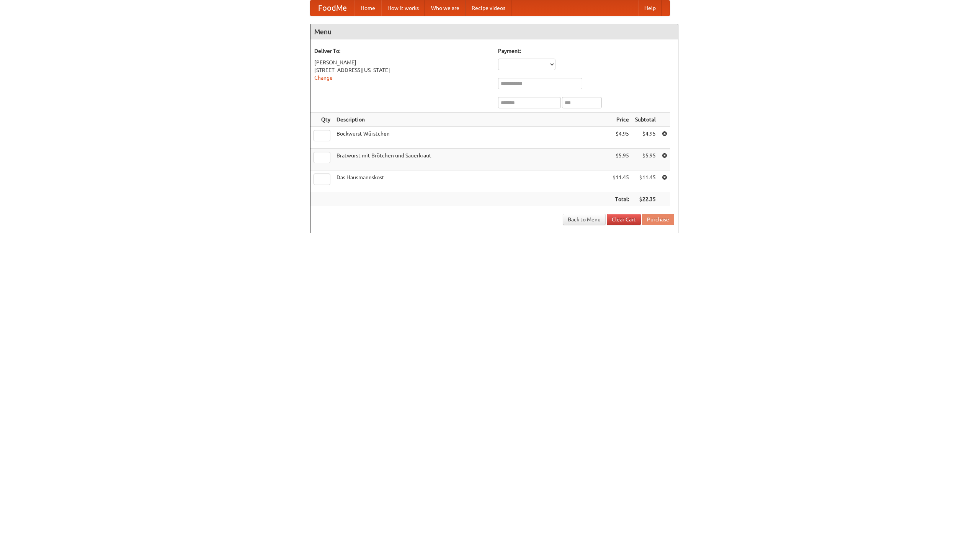 This screenshot has height=542, width=980. Describe the element at coordinates (620, 199) in the screenshot. I see `th: Total:` at that location.